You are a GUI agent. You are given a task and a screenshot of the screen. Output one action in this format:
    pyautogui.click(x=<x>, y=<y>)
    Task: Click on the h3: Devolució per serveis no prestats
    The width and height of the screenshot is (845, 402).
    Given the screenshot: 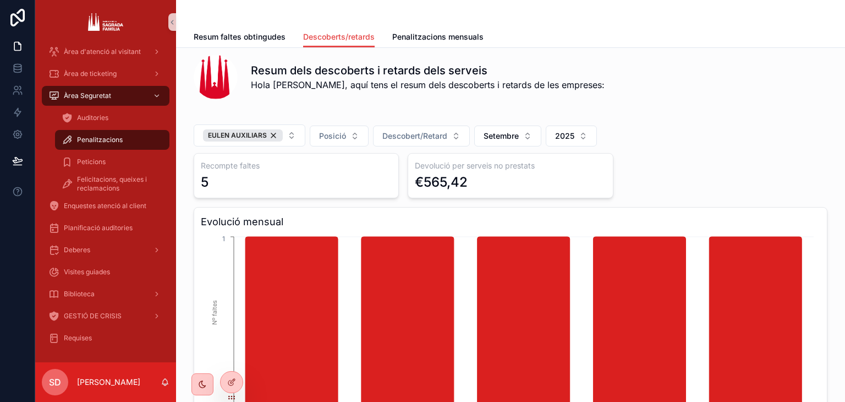 What is the action you would take?
    pyautogui.click(x=510, y=166)
    